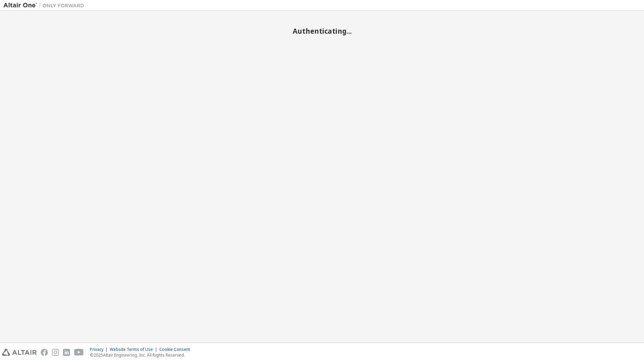 Image resolution: width=644 pixels, height=362 pixels. I want to click on img: facebook.svg, so click(45, 352).